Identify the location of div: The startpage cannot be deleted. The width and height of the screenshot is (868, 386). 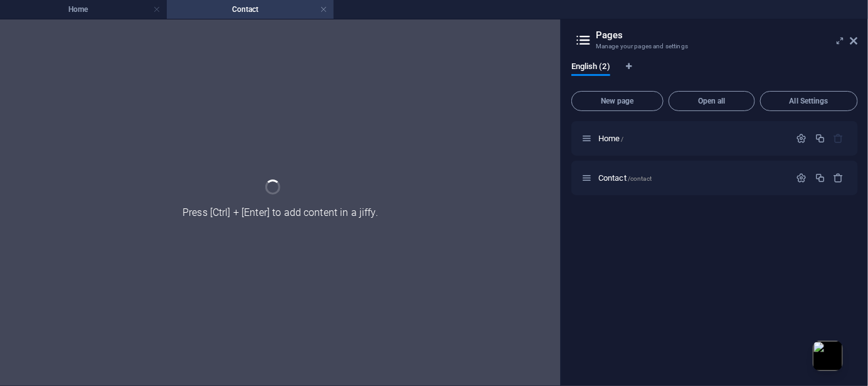
(838, 139).